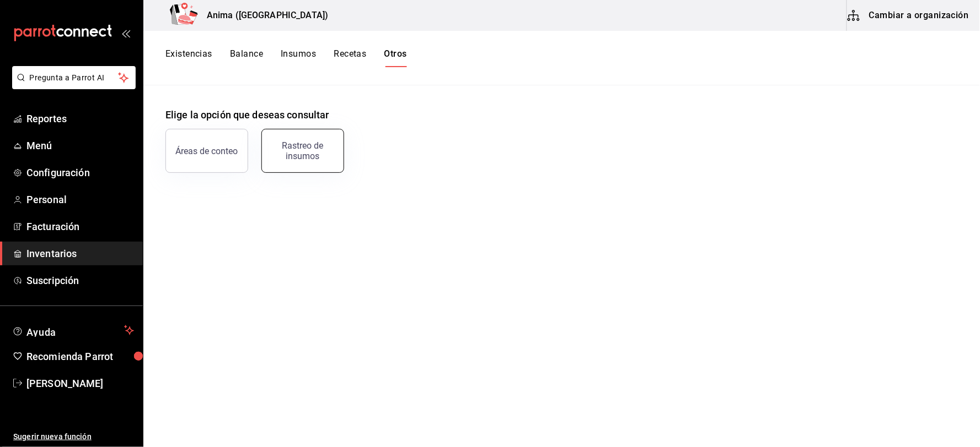 The height and width of the screenshot is (447, 980). What do you see at coordinates (80, 199) in the screenshot?
I see `span: Personal` at bounding box center [80, 199].